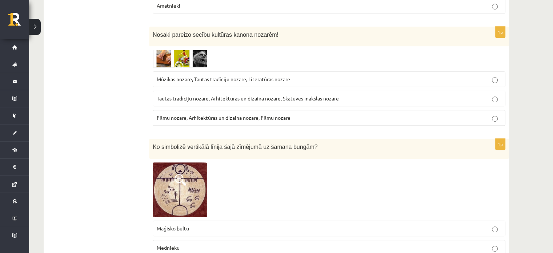 This screenshot has width=553, height=253. What do you see at coordinates (248, 98) in the screenshot?
I see `span: Tautas tradīciju nozare, Arhitektūras un dizaina nozare, Skatuves mākslas nozare` at bounding box center [248, 98].